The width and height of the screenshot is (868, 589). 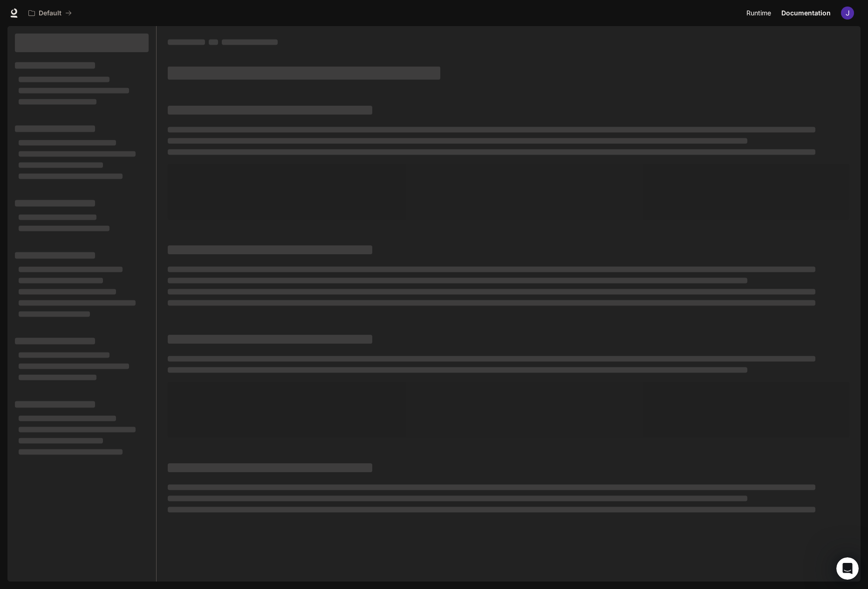 I want to click on a: Runtime, so click(x=760, y=12).